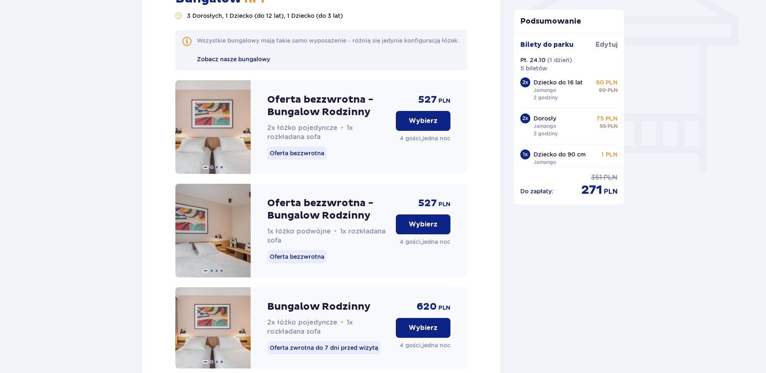  I want to click on p: Dziecko do 16 lat, so click(558, 82).